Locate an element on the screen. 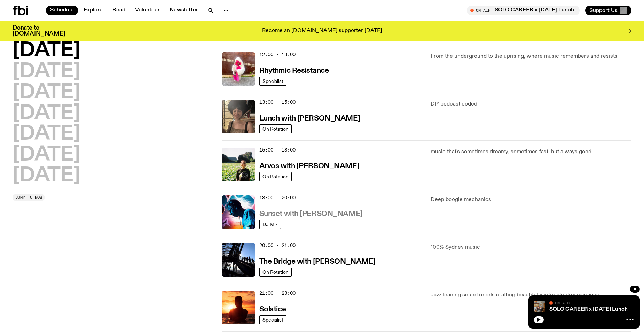 This screenshot has width=644, height=333. span: 12:00 - 13:00 is located at coordinates (277, 54).